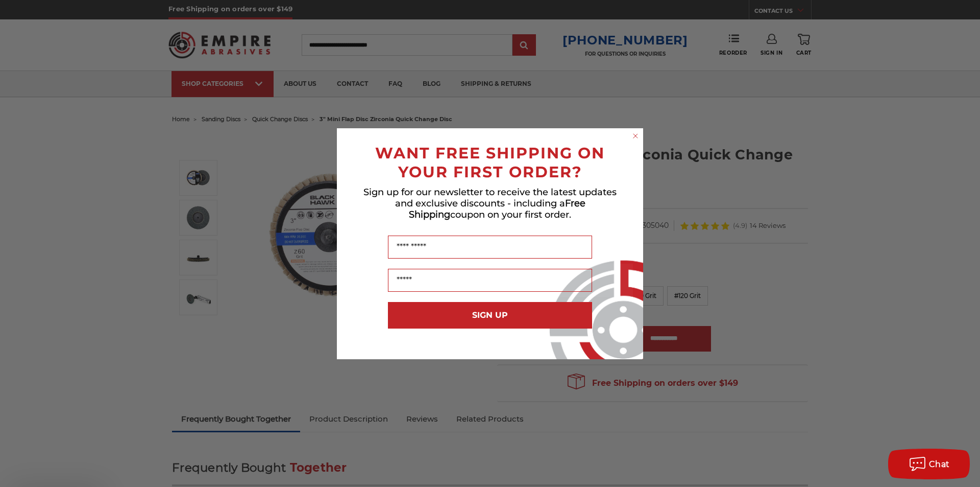  What do you see at coordinates (939, 464) in the screenshot?
I see `span: Chat` at bounding box center [939, 464].